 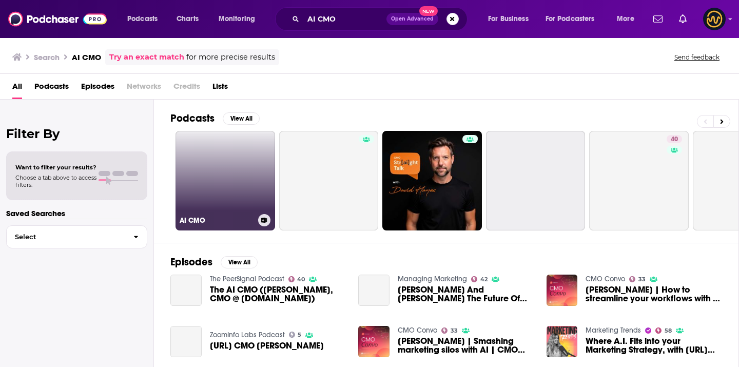 I want to click on span: Select, so click(x=66, y=237).